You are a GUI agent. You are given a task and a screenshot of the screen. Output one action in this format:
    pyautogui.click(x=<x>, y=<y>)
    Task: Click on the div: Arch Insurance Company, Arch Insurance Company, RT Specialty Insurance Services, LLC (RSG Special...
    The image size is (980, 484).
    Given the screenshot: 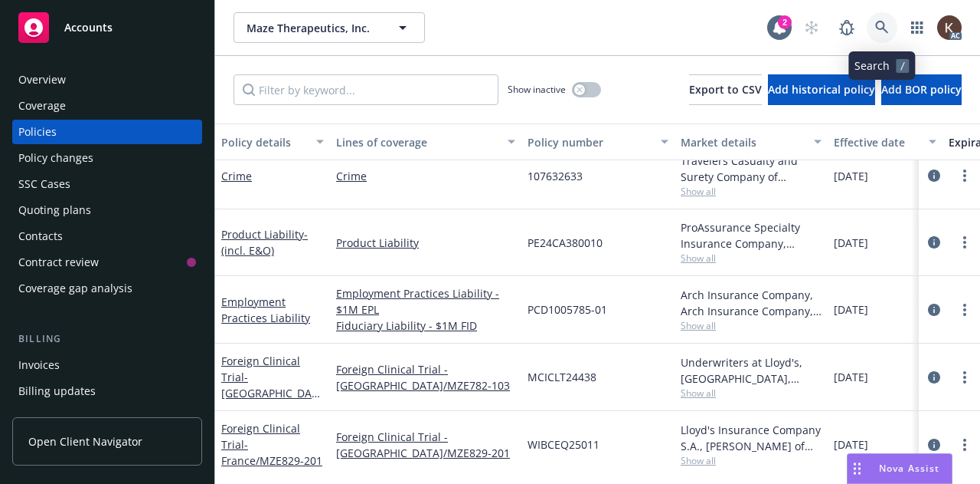 What is the action you would take?
    pyautogui.click(x=751, y=302)
    